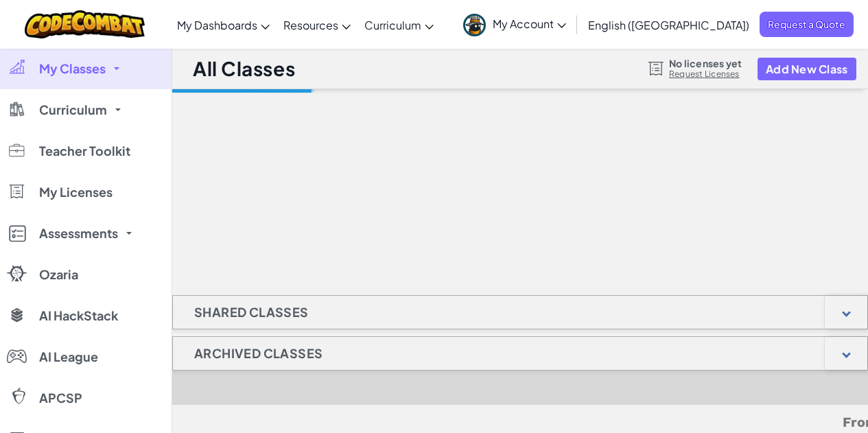 The image size is (868, 433). What do you see at coordinates (705, 63) in the screenshot?
I see `span: No licenses yet` at bounding box center [705, 63].